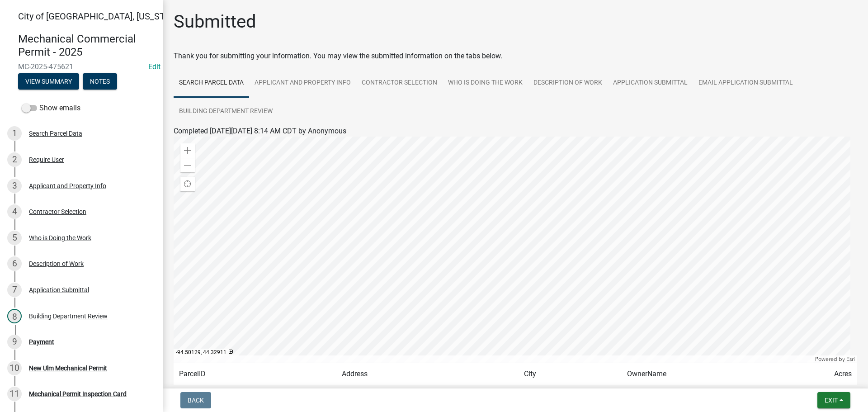  What do you see at coordinates (15, 238) in the screenshot?
I see `div: 5` at bounding box center [15, 238].